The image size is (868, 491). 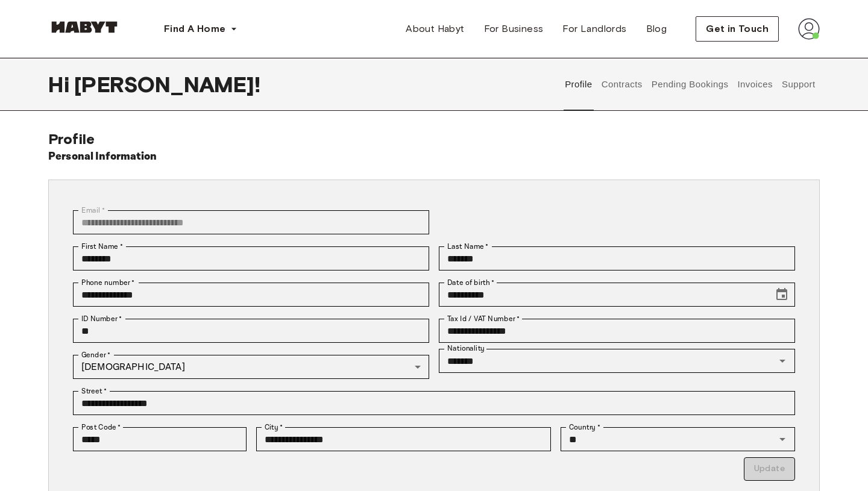 I want to click on button: Find A Home, so click(x=200, y=29).